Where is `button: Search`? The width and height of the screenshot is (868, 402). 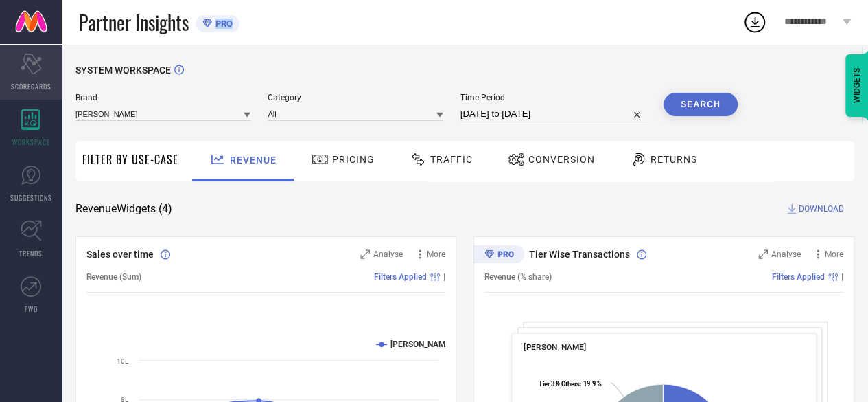
button: Search is located at coordinates (701, 105).